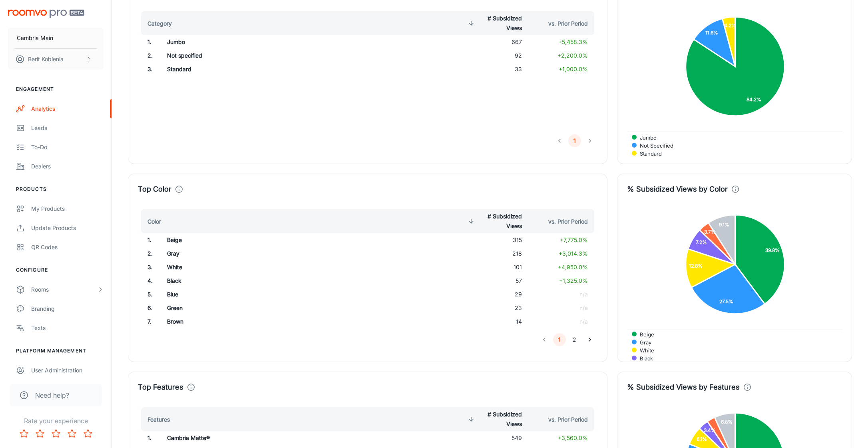 The height and width of the screenshot is (448, 868). Describe the element at coordinates (67, 309) in the screenshot. I see `div: Branding` at that location.